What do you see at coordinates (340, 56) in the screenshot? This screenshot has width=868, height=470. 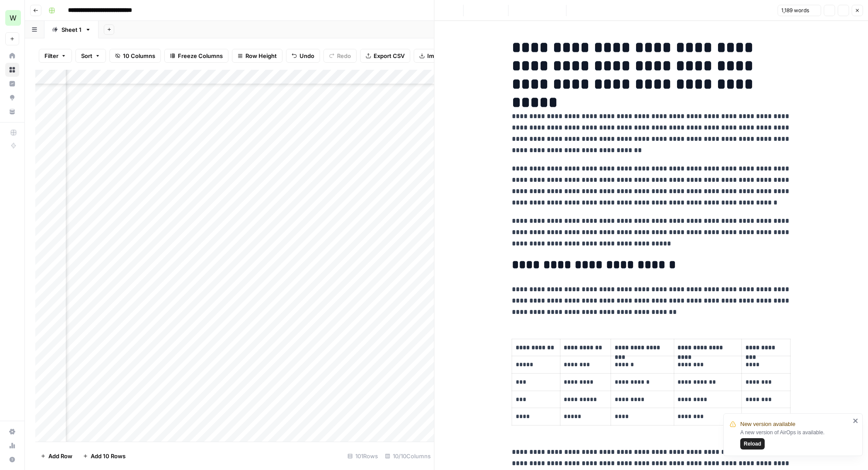 I see `button: Redo` at bounding box center [340, 56].